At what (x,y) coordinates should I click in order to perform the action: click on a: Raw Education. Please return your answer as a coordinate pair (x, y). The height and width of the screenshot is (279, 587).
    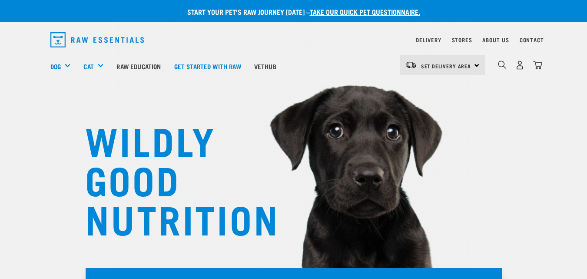
    Looking at the image, I should click on (139, 66).